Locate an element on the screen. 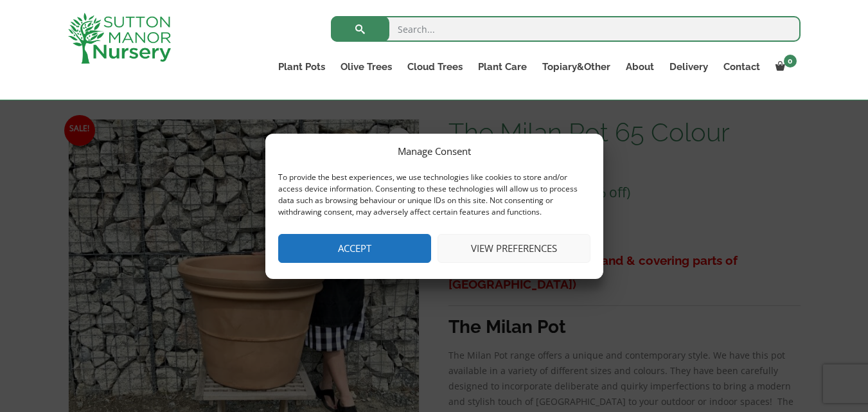 The width and height of the screenshot is (868, 412). a: About is located at coordinates (640, 67).